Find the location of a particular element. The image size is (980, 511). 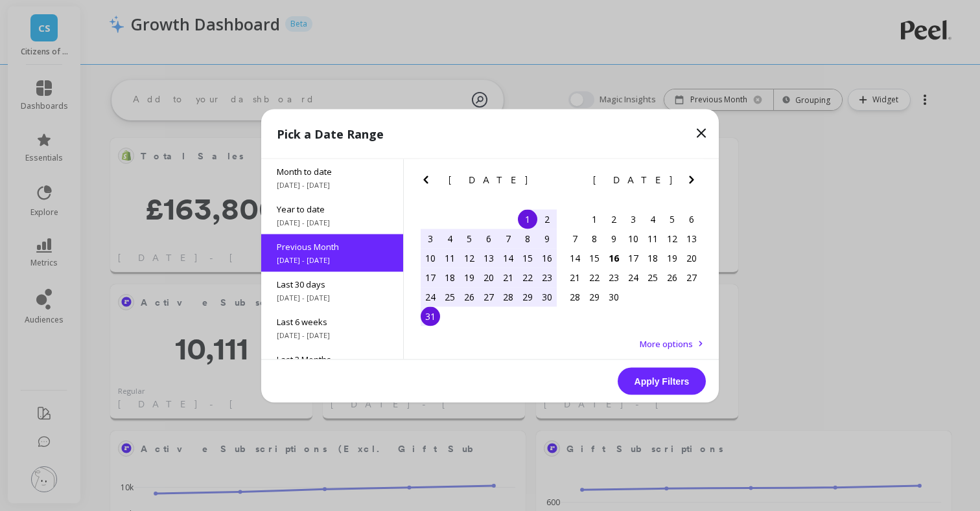

div: Choose Wednesday, August 20th, 2025 is located at coordinates (489, 277).